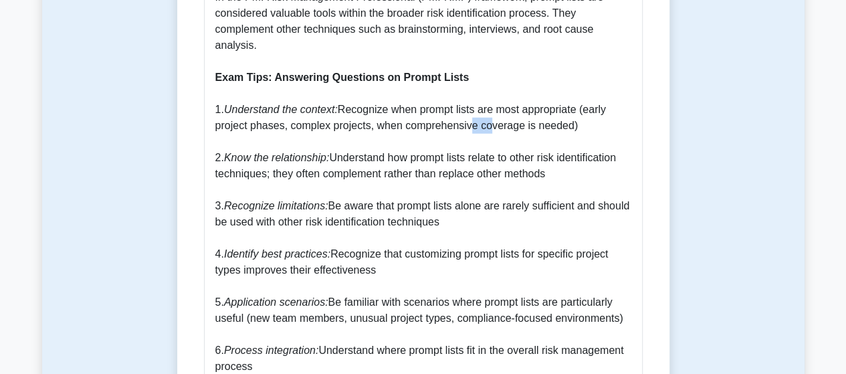 Image resolution: width=846 pixels, height=374 pixels. What do you see at coordinates (271, 350) in the screenshot?
I see `i: Process integration:` at bounding box center [271, 350].